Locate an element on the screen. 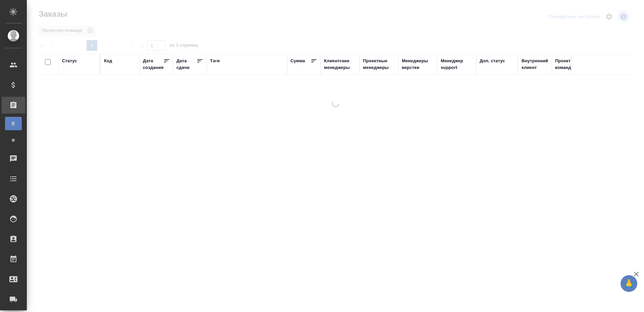 The height and width of the screenshot is (312, 644). div: Клиентские менеджеры is located at coordinates (340, 64).